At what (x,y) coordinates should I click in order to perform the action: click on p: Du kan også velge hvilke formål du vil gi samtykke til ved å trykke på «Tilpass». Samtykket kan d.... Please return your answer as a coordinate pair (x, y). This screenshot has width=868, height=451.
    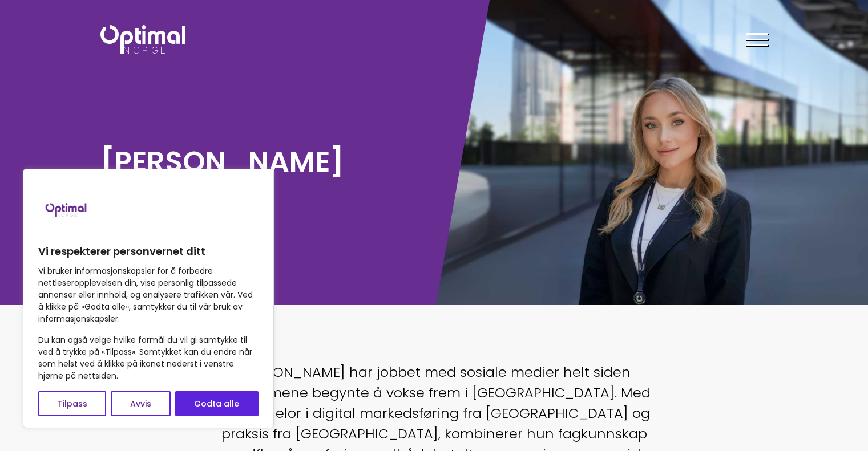
    Looking at the image, I should click on (149, 358).